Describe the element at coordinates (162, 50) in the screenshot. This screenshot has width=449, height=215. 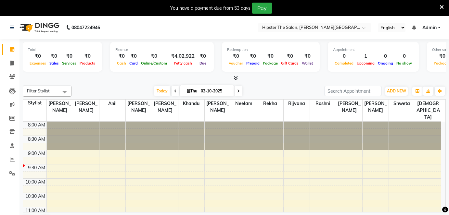
I see `div: Finance` at that location.